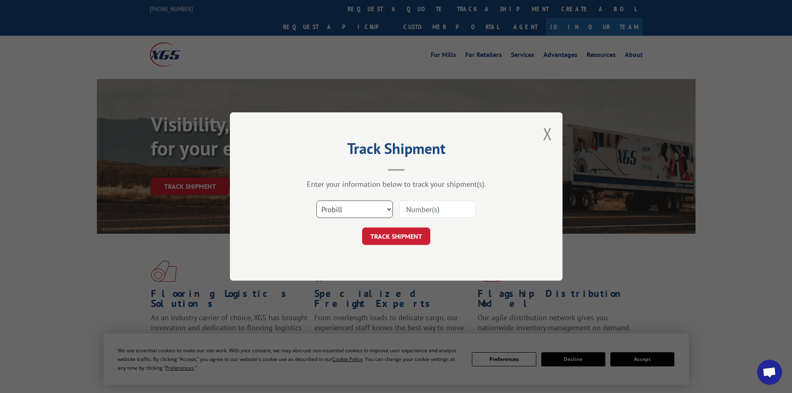 The height and width of the screenshot is (393, 792). I want to click on button: Close modal, so click(548, 133).